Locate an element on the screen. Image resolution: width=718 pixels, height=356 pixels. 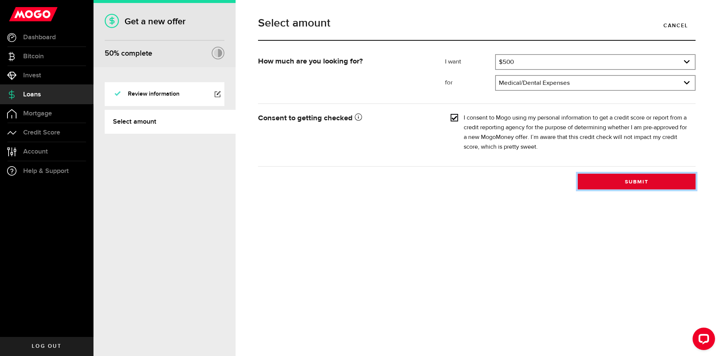
div: % complete is located at coordinates (128, 53).